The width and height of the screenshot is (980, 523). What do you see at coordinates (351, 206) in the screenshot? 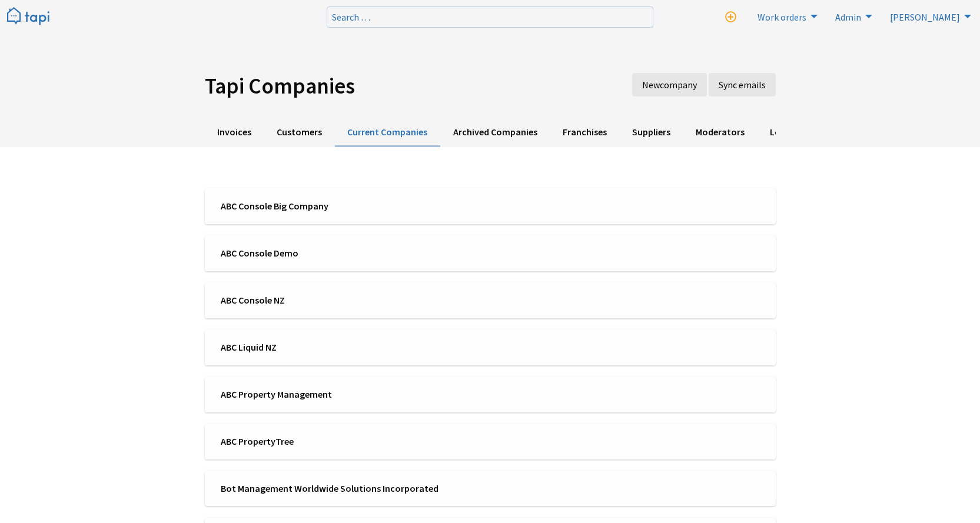
I see `span: ABC Console Big Company` at bounding box center [351, 206].